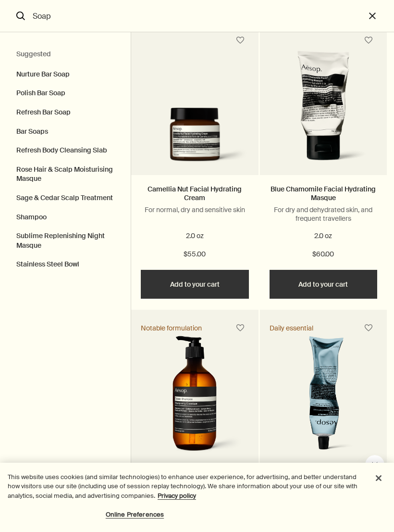  I want to click on a: Classic Shampoo with pump, so click(195, 399).